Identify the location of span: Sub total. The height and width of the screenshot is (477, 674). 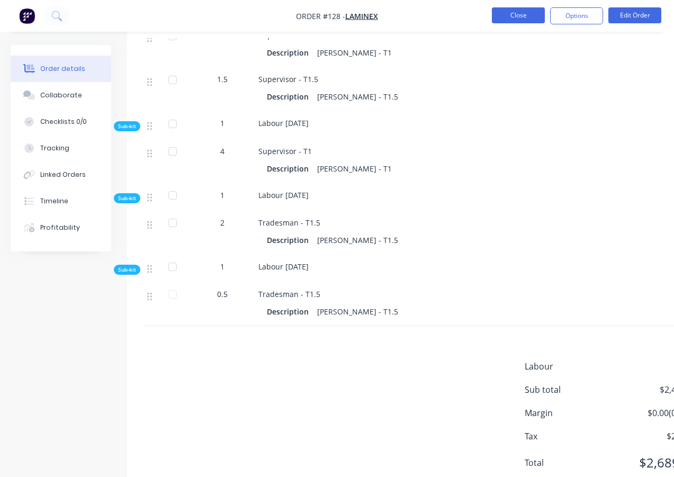
(572, 390).